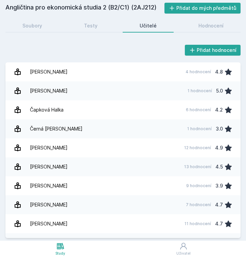 The width and height of the screenshot is (246, 257). What do you see at coordinates (211, 26) in the screenshot?
I see `a: Hodnocení` at bounding box center [211, 26].